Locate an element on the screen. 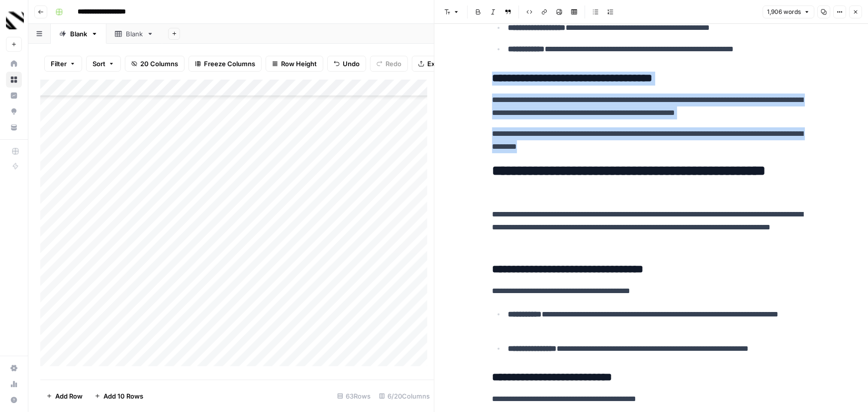  span: Add 10 Rows is located at coordinates (124, 396).